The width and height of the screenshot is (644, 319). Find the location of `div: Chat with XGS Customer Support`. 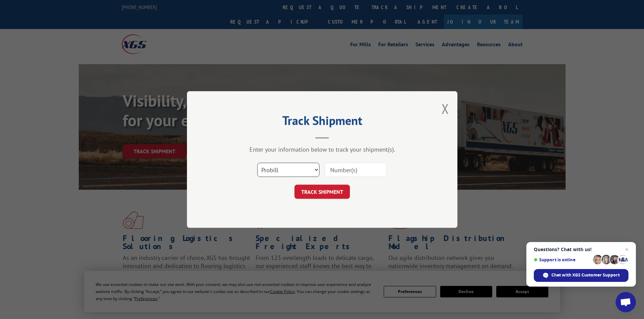

div: Chat with XGS Customer Support is located at coordinates (581, 275).